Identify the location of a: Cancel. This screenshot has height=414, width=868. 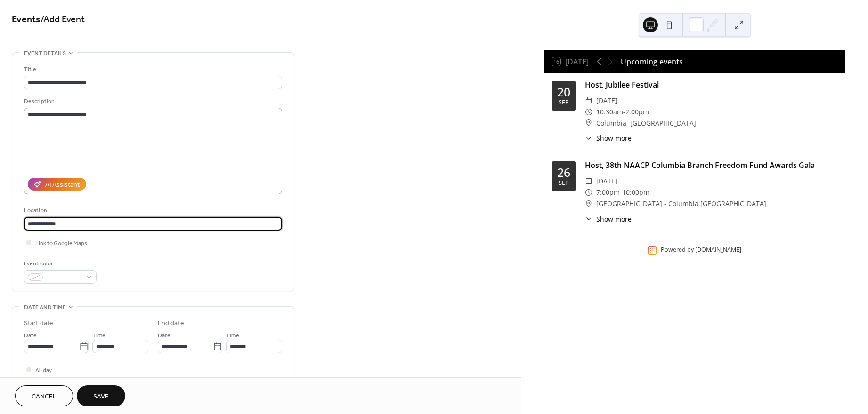
(44, 396).